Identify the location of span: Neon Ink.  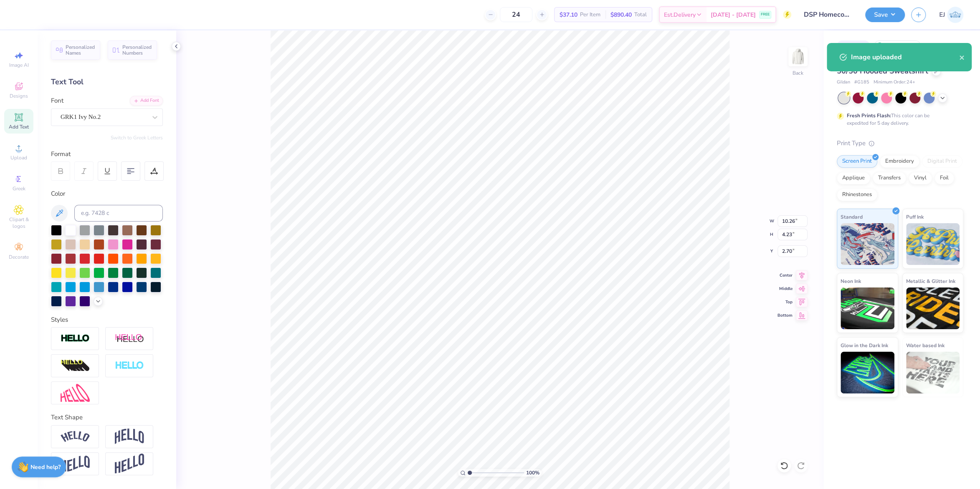
(850, 281).